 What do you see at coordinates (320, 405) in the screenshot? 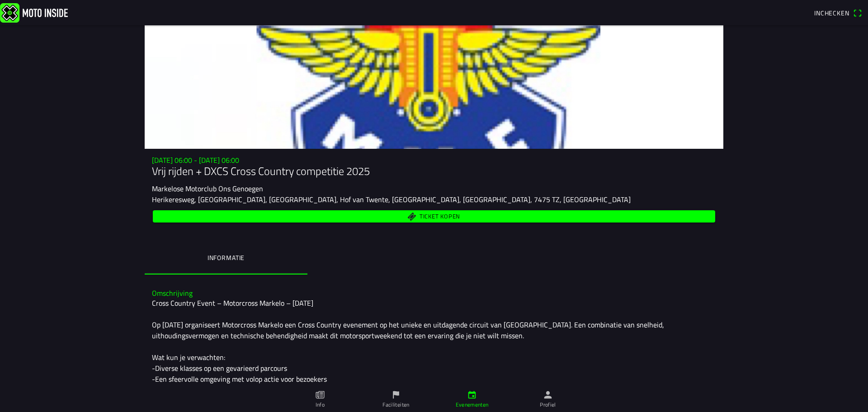
I see `ion-label: Info` at bounding box center [320, 405].